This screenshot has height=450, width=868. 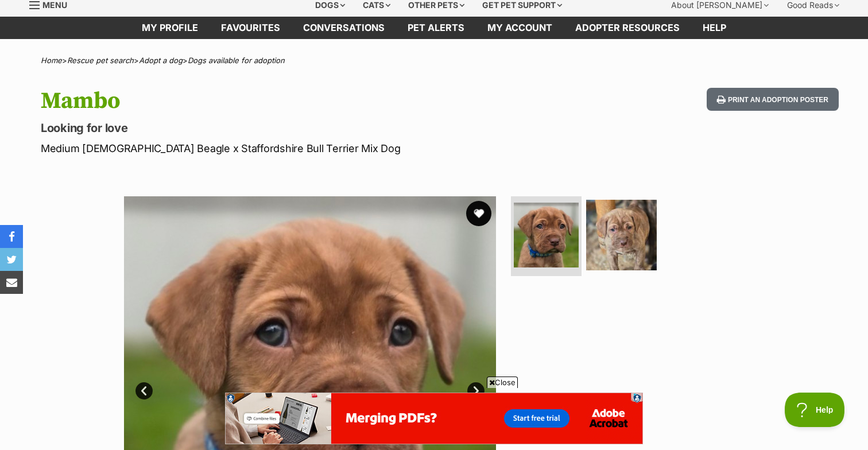 What do you see at coordinates (412, 6) in the screenshot?
I see `a: Privacy Notification` at bounding box center [412, 6].